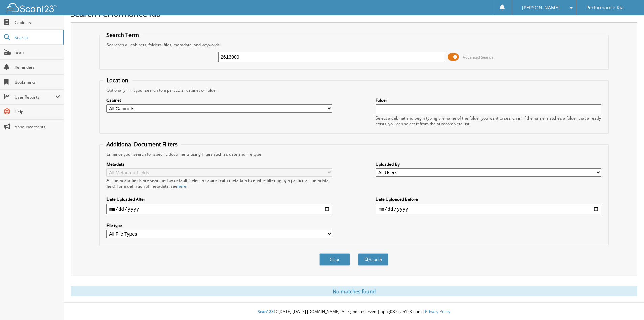  I want to click on span: User Reports, so click(35, 97).